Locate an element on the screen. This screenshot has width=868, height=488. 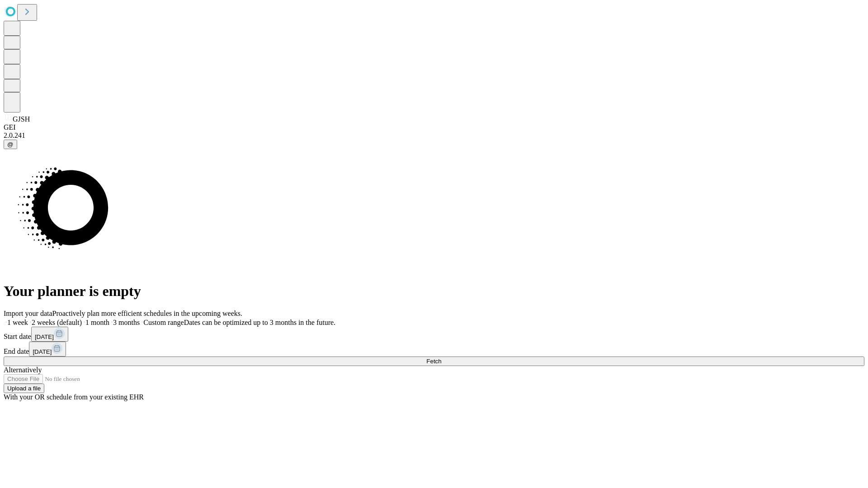
span: With your OR schedule from your existing EHR is located at coordinates (73, 397).